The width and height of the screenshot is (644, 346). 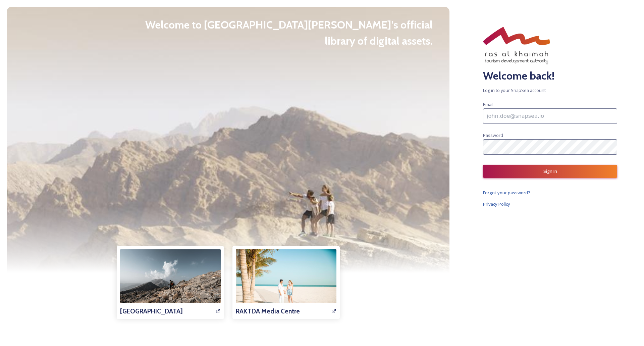 What do you see at coordinates (268, 311) in the screenshot?
I see `h3: RAKTDA Media Centre` at bounding box center [268, 311].